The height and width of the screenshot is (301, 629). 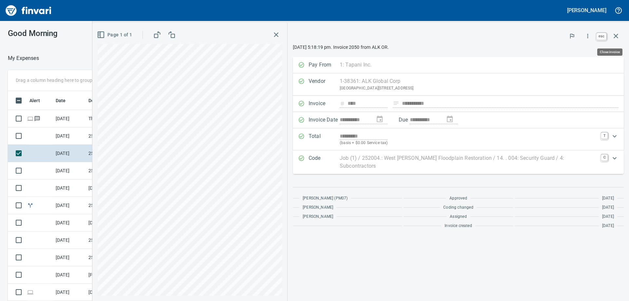 What do you see at coordinates (458, 226) in the screenshot?
I see `span: Invoice created` at bounding box center [458, 226].